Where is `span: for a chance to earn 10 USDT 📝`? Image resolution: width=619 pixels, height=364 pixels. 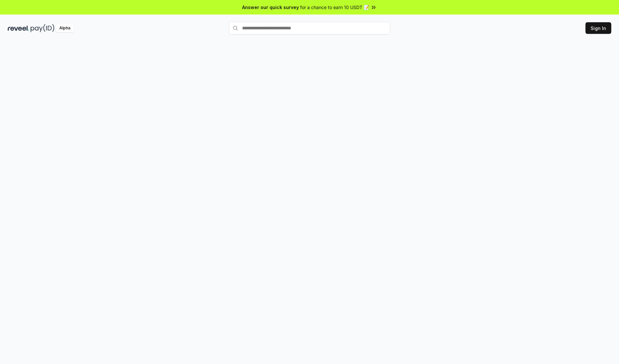 span: for a chance to earn 10 USDT 📝 is located at coordinates (335, 7).